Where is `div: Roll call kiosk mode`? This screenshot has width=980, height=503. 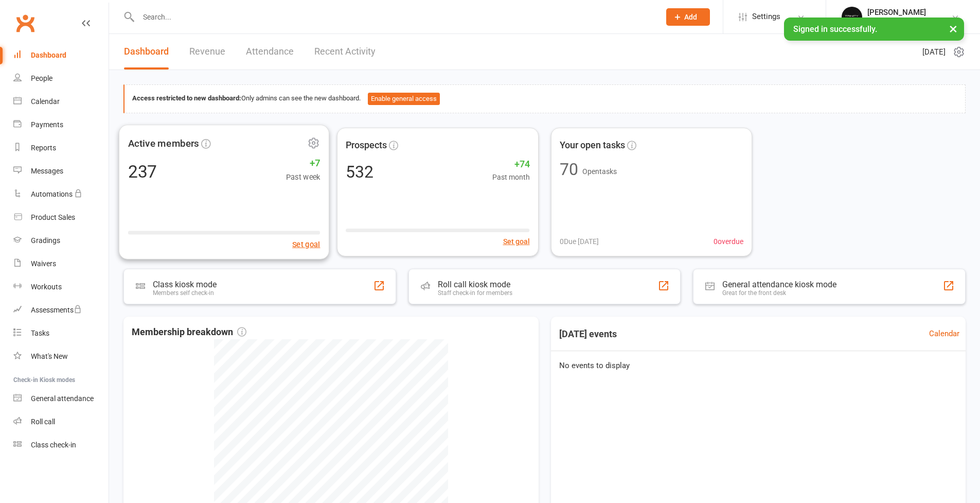
div: Roll call kiosk mode is located at coordinates (475, 284).